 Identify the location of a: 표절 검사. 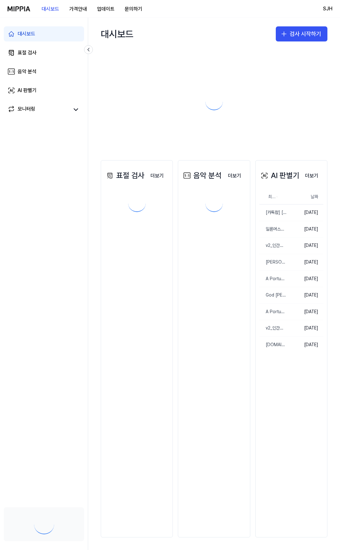
(44, 53).